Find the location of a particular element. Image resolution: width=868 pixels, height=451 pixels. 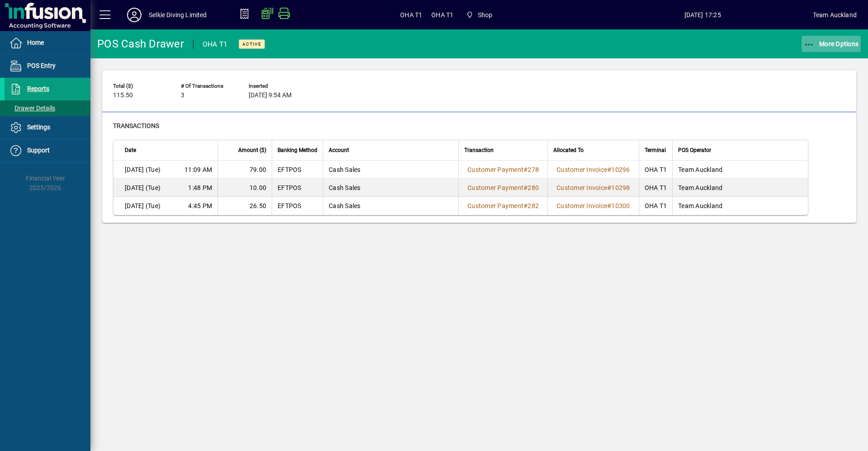

a: Support is located at coordinates (47, 151).